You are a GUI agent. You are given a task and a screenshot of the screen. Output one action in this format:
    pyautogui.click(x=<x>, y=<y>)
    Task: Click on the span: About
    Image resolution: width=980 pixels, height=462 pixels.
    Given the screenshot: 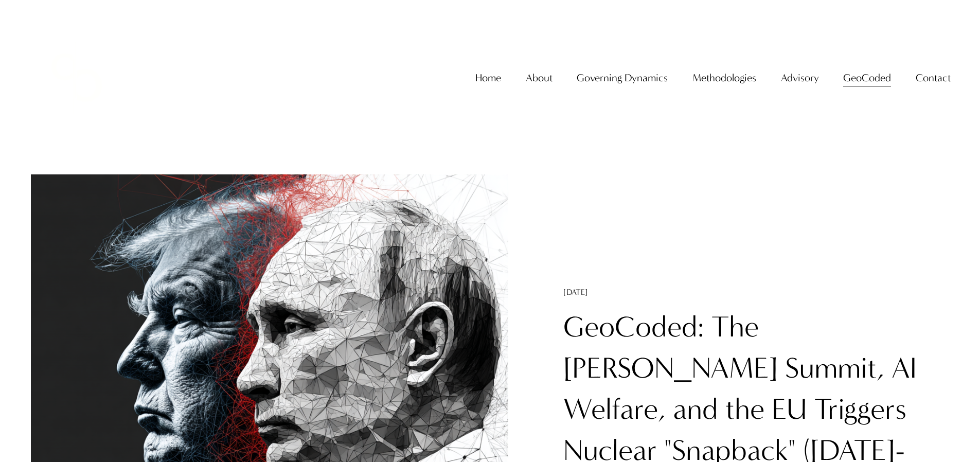 What is the action you would take?
    pyautogui.click(x=539, y=78)
    